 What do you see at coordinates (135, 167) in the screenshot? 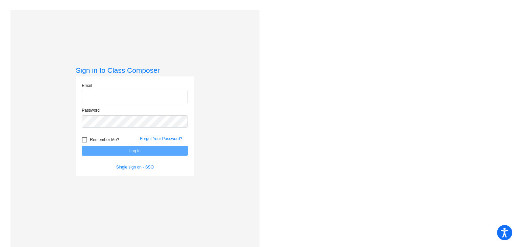
I see `a: Single sign on - SSO` at bounding box center [135, 167].